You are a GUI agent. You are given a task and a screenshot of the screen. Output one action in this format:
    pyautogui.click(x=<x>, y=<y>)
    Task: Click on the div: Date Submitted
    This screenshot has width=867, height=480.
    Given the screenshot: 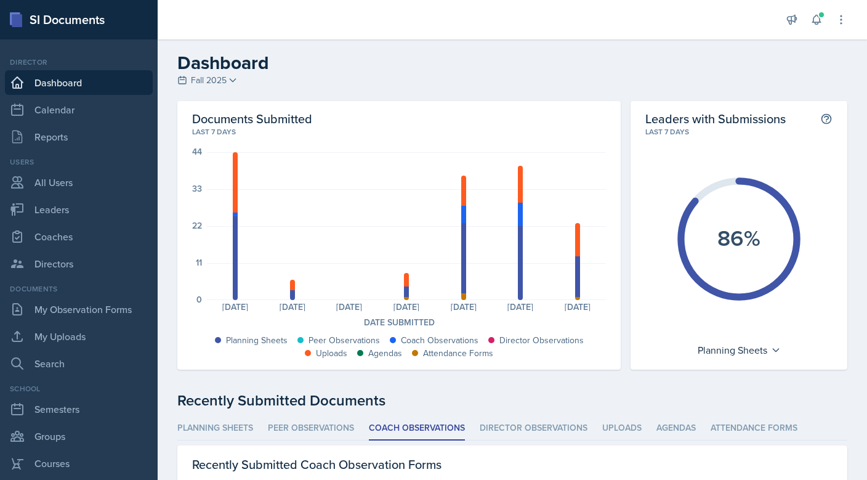 What is the action you would take?
    pyautogui.click(x=399, y=322)
    